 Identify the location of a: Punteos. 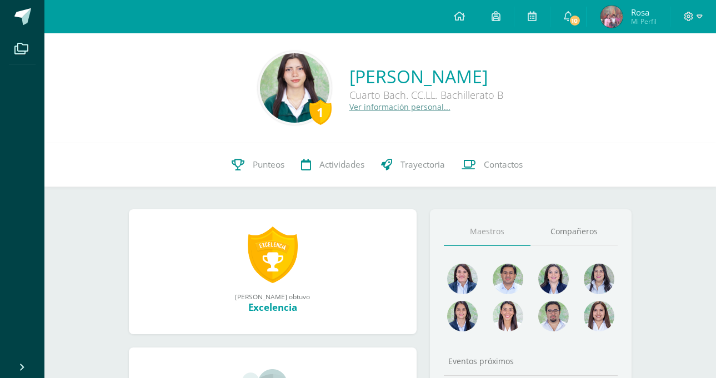
(258, 165).